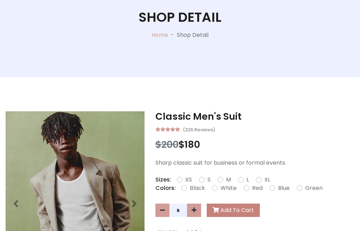 The image size is (360, 231). Describe the element at coordinates (228, 180) in the screenshot. I see `label: M` at that location.